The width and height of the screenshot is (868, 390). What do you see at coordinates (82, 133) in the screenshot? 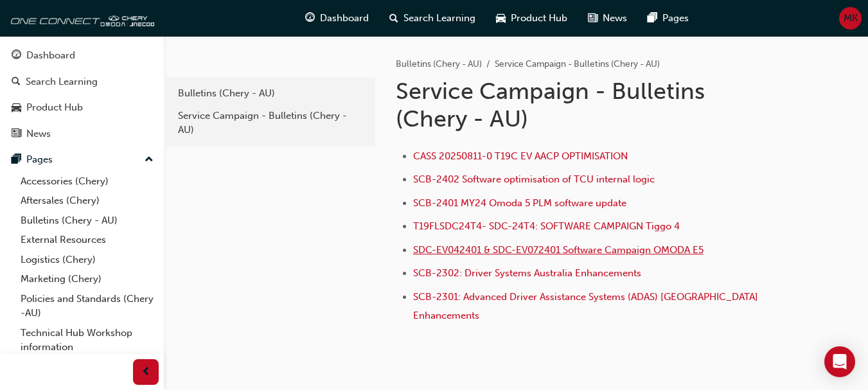
I see `a: News` at bounding box center [82, 133].